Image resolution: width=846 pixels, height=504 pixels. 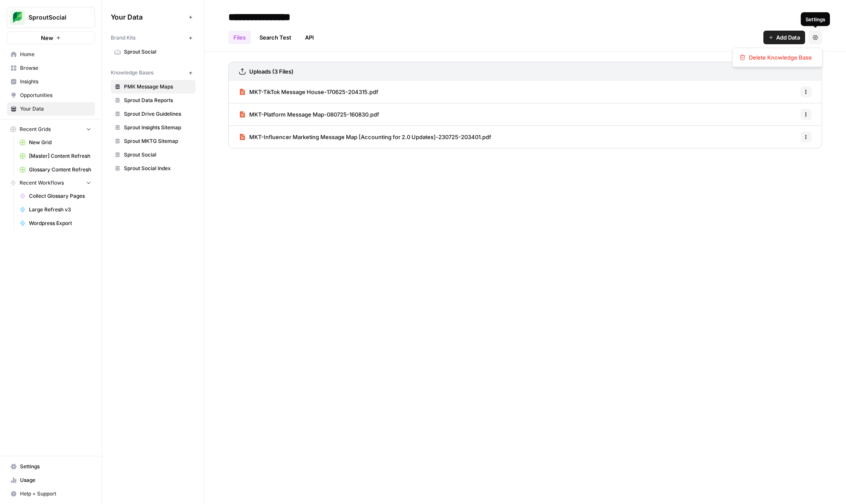 I want to click on button: Recent Grids, so click(x=51, y=130).